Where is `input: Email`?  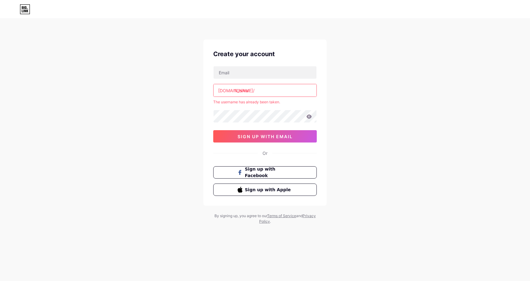 input: Email is located at coordinates (265, 72).